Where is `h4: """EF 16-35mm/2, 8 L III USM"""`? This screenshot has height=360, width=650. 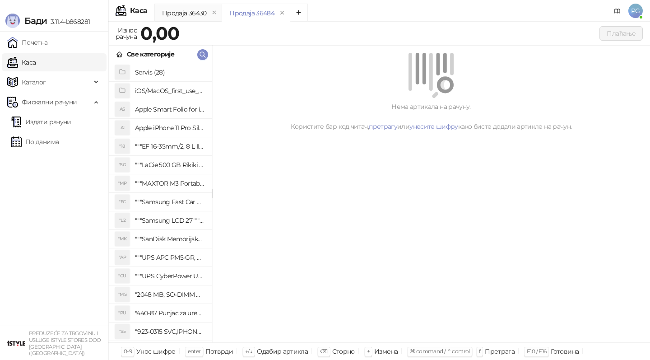 h4: """EF 16-35mm/2, 8 L III USM""" is located at coordinates (170, 146).